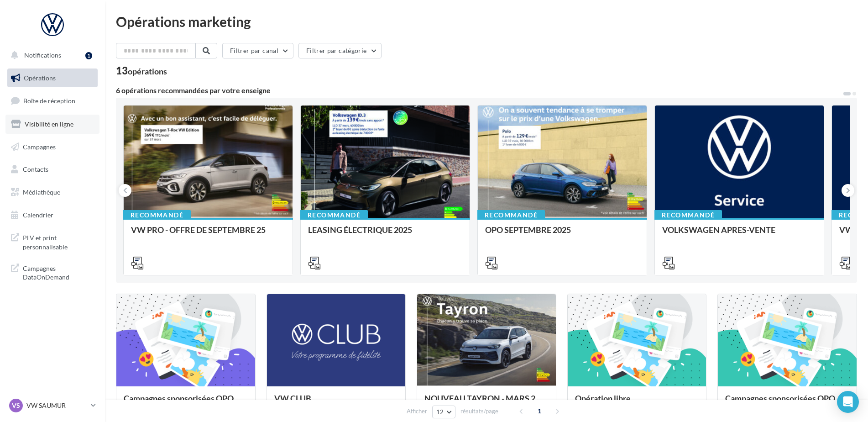 The width and height of the screenshot is (868, 422). What do you see at coordinates (51, 55) in the screenshot?
I see `button: Notifications 1` at bounding box center [51, 55].